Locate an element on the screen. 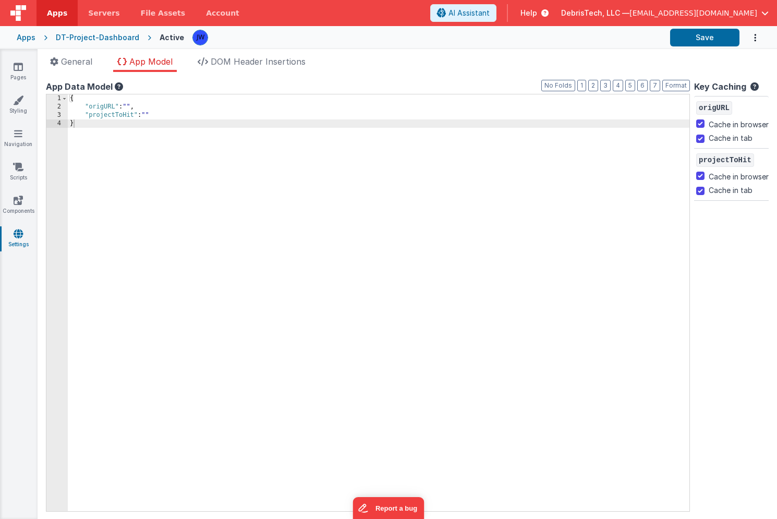 Image resolution: width=777 pixels, height=519 pixels. span: Servers is located at coordinates (104, 13).